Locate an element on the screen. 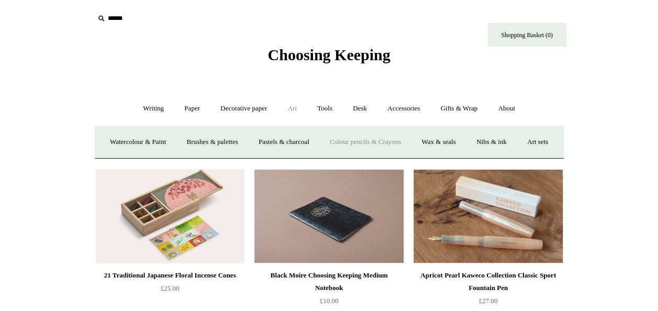 This screenshot has width=658, height=311. a: 21 Traditional Japanese Floral Incense Cones 21 Traditional Japanese Floral Incense Cones is located at coordinates (170, 216).